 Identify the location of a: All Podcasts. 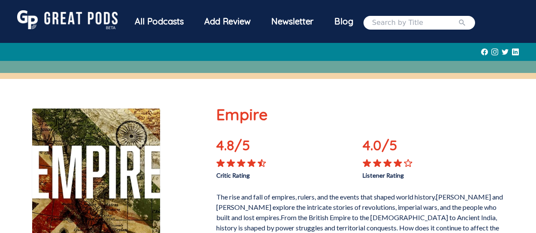
(159, 22).